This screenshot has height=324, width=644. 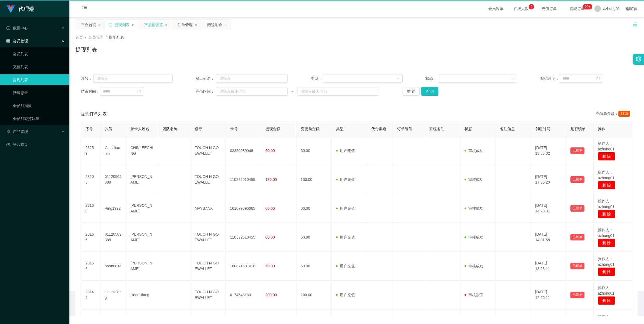 I want to click on td: 03350089046, so click(x=243, y=151).